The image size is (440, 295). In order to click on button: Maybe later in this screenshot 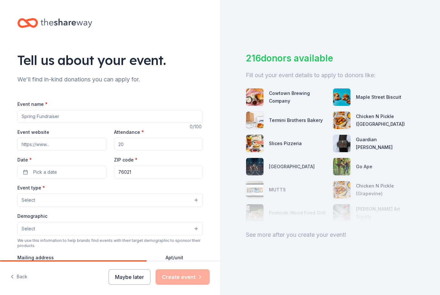, I will do `click(129, 277)`.